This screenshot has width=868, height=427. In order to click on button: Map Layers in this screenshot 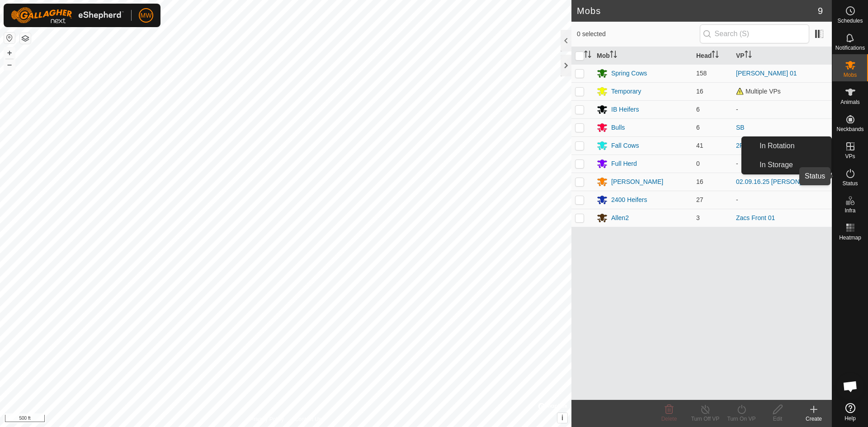, I will do `click(25, 38)`.